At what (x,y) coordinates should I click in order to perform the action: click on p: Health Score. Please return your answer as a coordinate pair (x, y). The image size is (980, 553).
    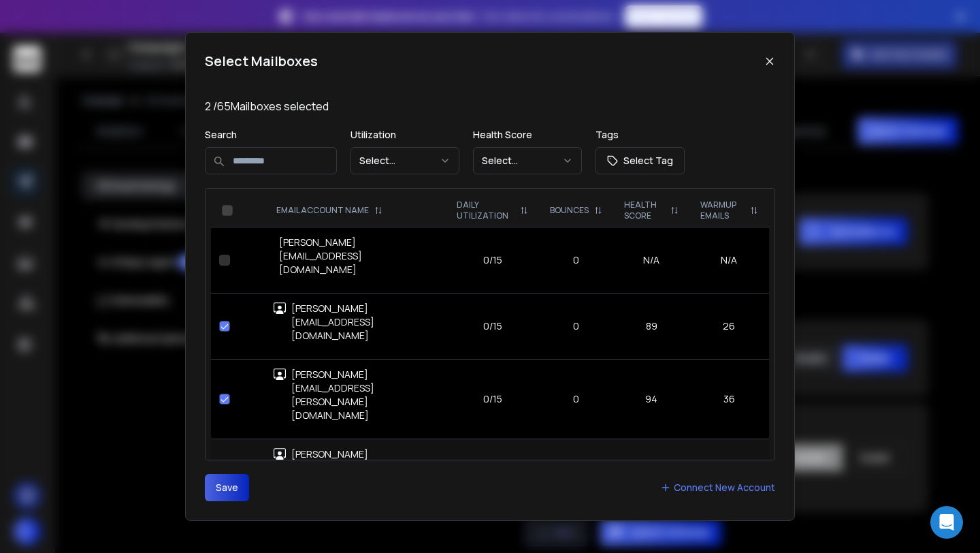
    Looking at the image, I should click on (528, 135).